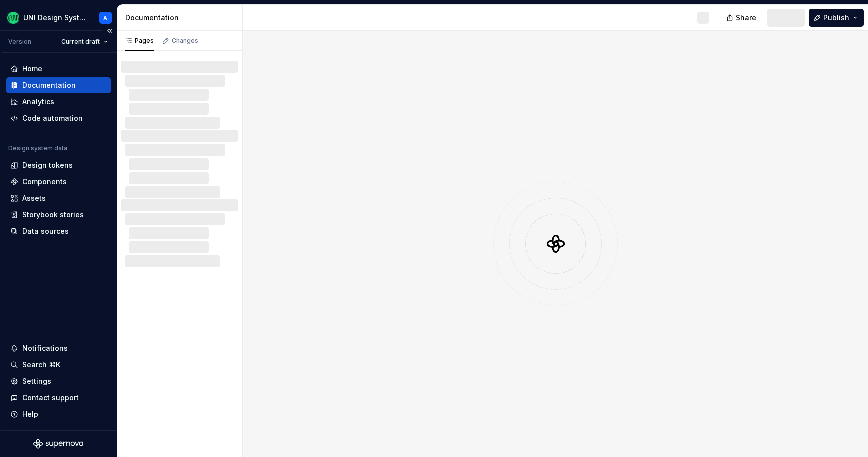  Describe the element at coordinates (746, 18) in the screenshot. I see `span: Share` at that location.